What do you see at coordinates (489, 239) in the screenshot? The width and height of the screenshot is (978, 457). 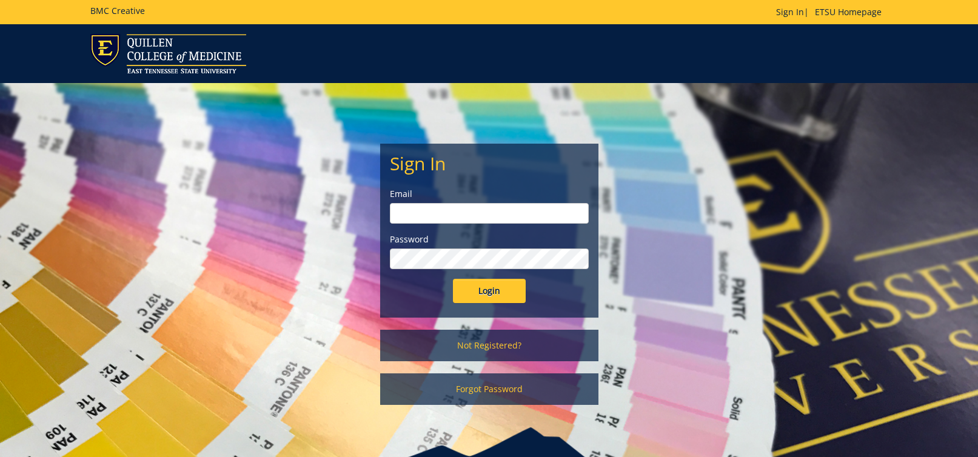 I see `label: Password` at bounding box center [489, 239].